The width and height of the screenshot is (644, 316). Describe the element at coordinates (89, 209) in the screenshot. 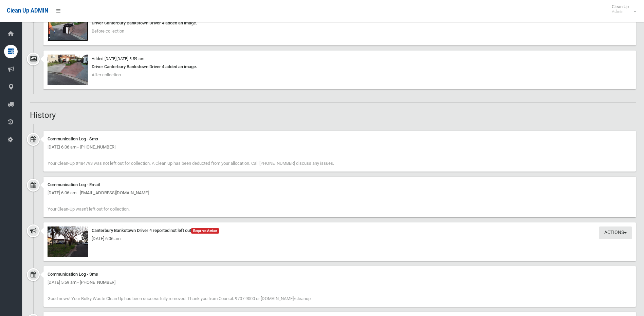

I see `span: Your Clean-Up wasn't left out for collection.` at that location.